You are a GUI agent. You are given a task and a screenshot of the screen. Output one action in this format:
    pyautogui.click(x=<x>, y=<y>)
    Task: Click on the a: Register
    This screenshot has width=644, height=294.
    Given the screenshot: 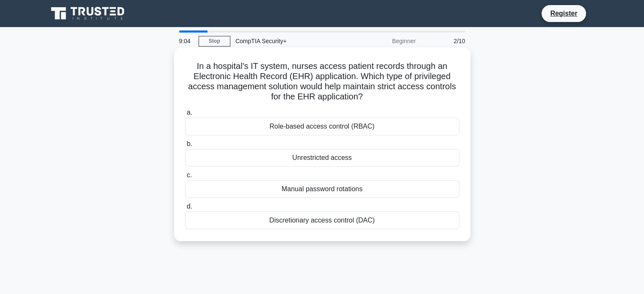 What is the action you would take?
    pyautogui.click(x=564, y=13)
    